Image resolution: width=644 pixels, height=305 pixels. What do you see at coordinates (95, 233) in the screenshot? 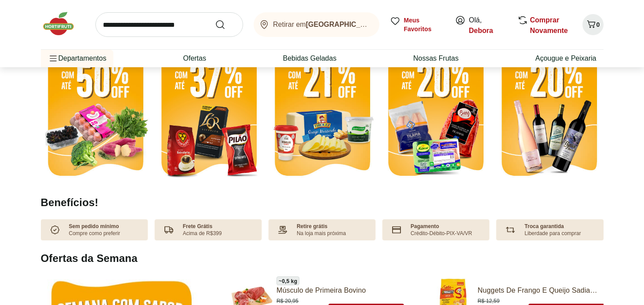
I see `p: Compre como preferir` at bounding box center [95, 233].